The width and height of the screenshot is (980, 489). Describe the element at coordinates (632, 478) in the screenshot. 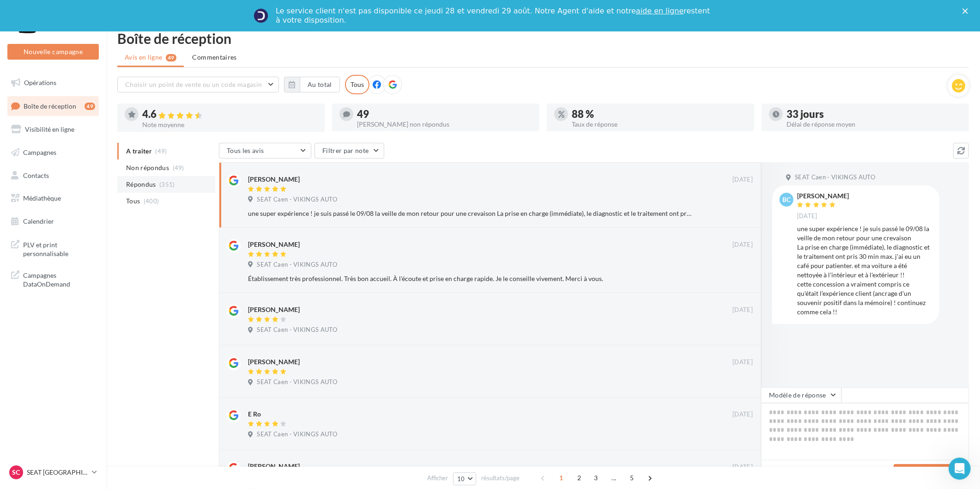

I see `span: 5` at that location.